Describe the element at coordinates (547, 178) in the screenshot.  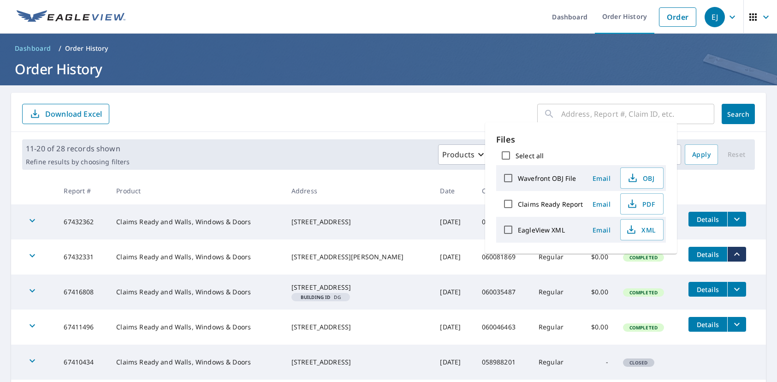
I see `label: Wavefront OBJ File` at that location.